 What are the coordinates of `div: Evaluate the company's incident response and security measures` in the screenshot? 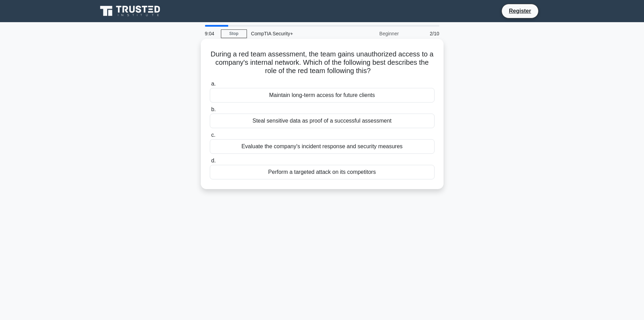 It's located at (322, 146).